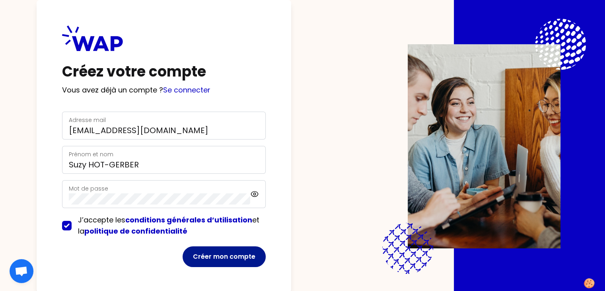  Describe the element at coordinates (189, 219) in the screenshot. I see `a: conditions générales d’utilisation` at that location.